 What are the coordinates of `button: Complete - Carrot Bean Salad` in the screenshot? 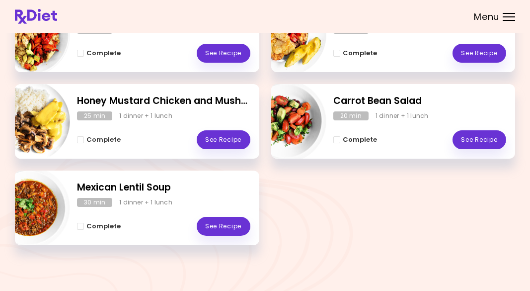 It's located at (355, 140).